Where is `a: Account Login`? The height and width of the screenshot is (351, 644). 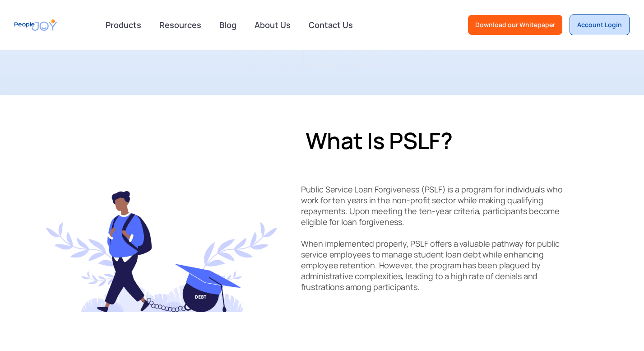
a: Account Login is located at coordinates (599, 25).